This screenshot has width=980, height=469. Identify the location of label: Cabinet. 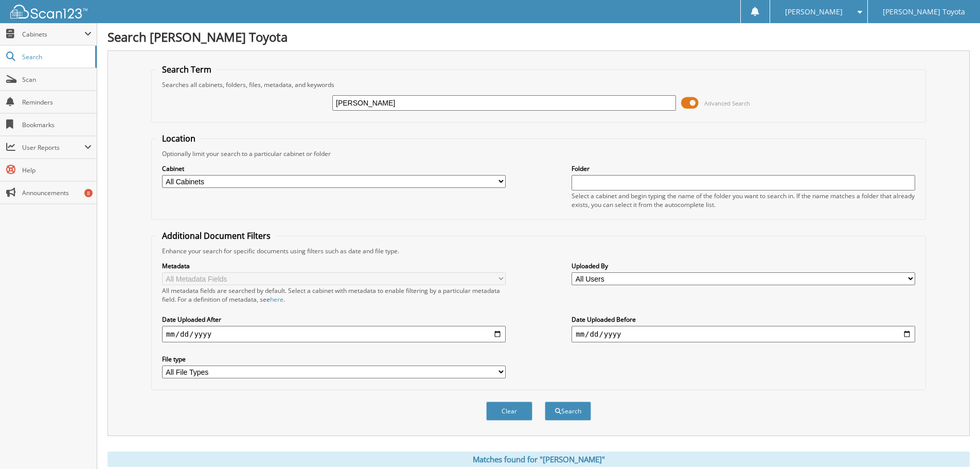
(334, 169).